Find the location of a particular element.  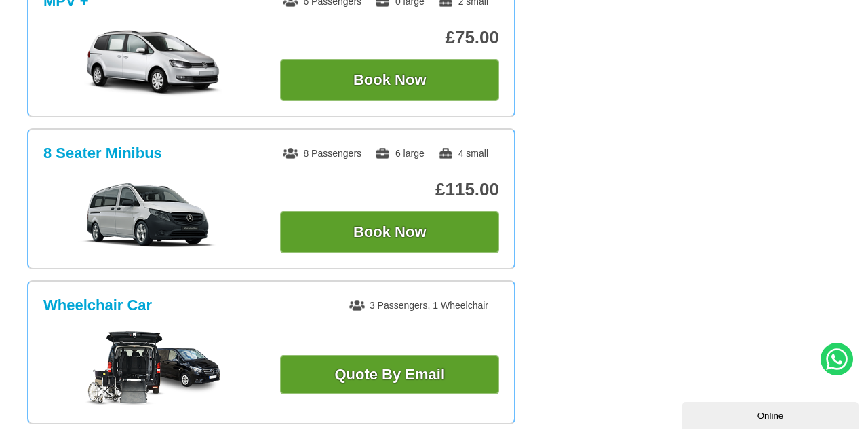

img: MPV + is located at coordinates (153, 64).